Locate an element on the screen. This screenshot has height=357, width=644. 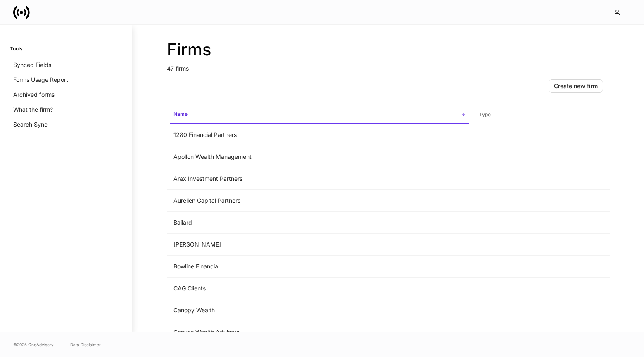
a: What the firm? is located at coordinates (66, 109).